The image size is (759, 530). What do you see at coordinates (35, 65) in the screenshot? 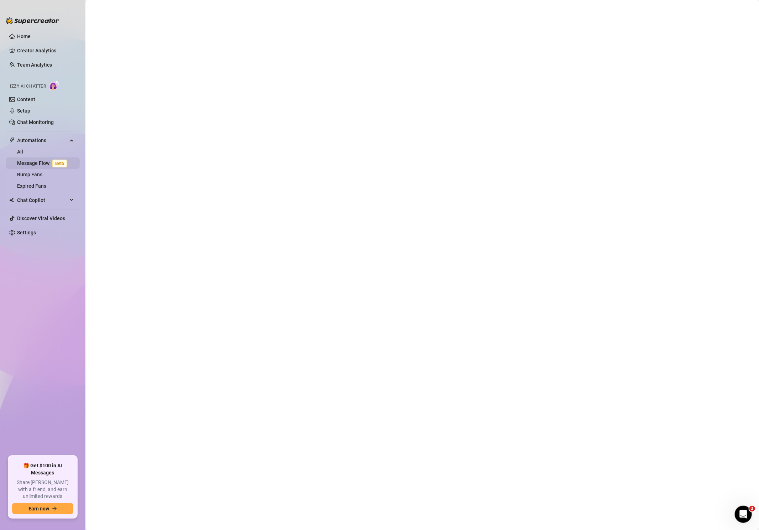
I see `a: Team Analytics` at bounding box center [35, 65].